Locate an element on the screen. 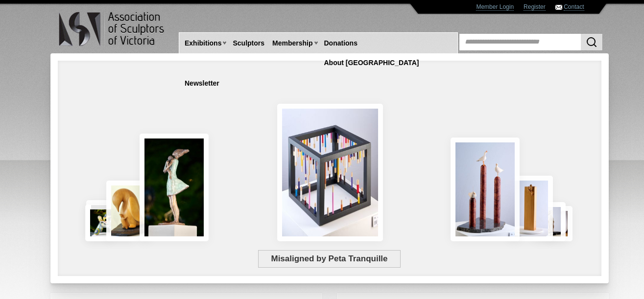  a: Membership is located at coordinates (292, 43).